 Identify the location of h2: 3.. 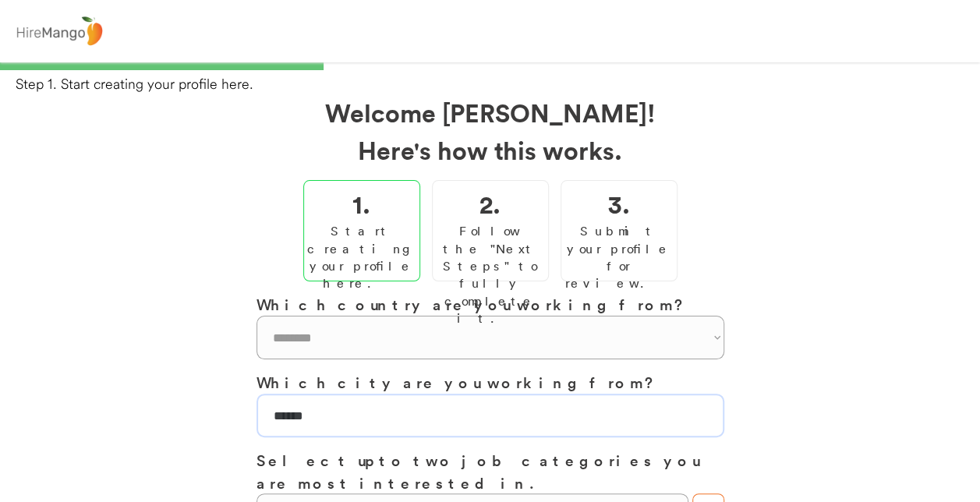
(619, 204).